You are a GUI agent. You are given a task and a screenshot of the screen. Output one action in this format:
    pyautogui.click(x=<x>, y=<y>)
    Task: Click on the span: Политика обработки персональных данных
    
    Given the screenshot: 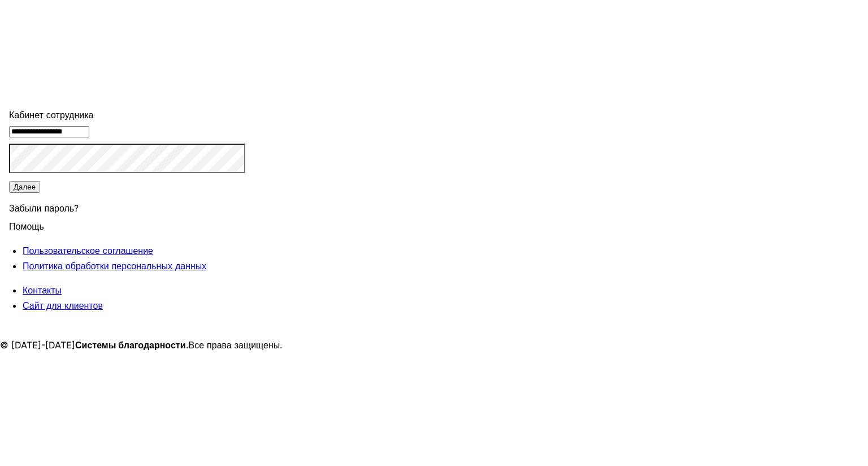 What is the action you would take?
    pyautogui.click(x=114, y=265)
    